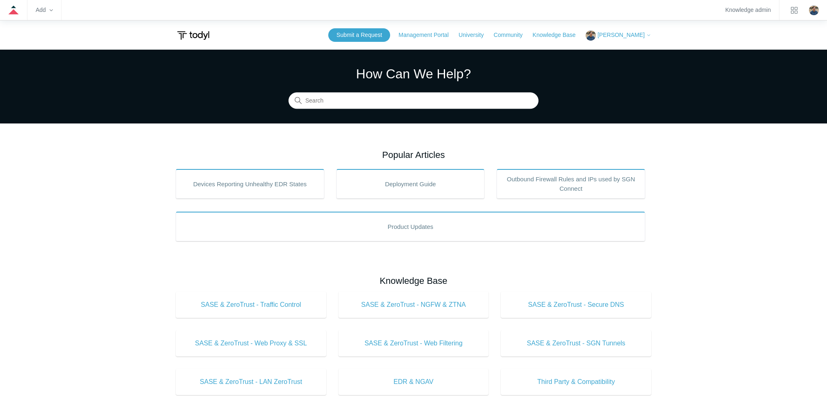  Describe the element at coordinates (414, 101) in the screenshot. I see `input: Search` at that location.